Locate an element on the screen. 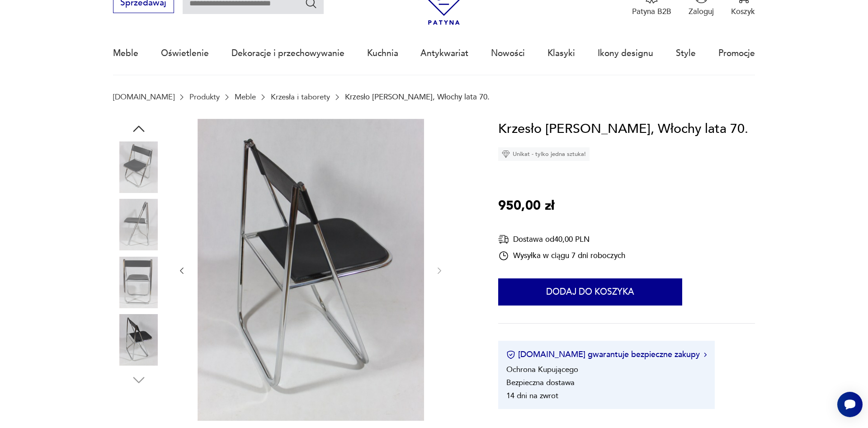 The image size is (868, 428). li: 14 dni na zwrot is located at coordinates (532, 395).